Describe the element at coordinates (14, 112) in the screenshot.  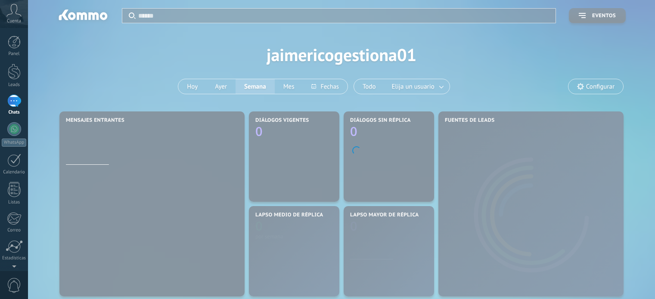
I see `div: Chats` at that location.